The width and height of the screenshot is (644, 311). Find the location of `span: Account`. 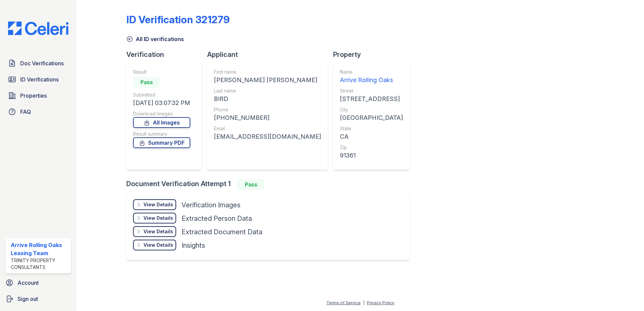

span: Account is located at coordinates (28, 282).